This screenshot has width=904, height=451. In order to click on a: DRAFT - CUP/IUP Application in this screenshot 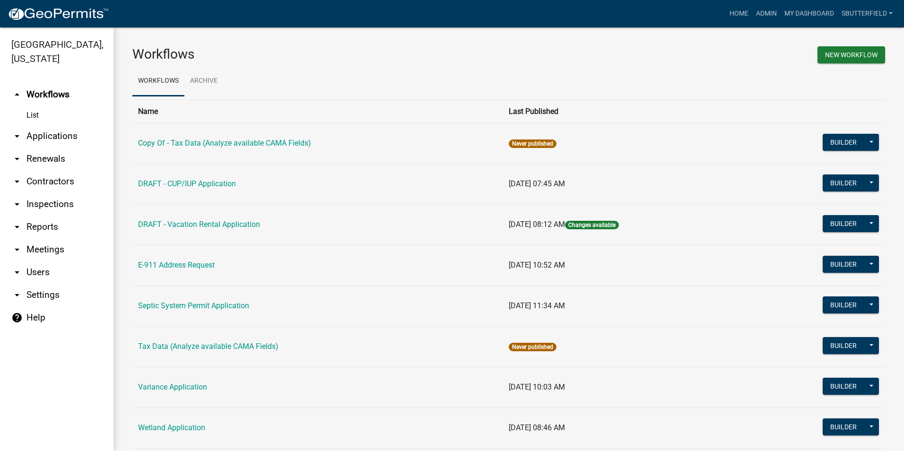, I will do `click(187, 183)`.